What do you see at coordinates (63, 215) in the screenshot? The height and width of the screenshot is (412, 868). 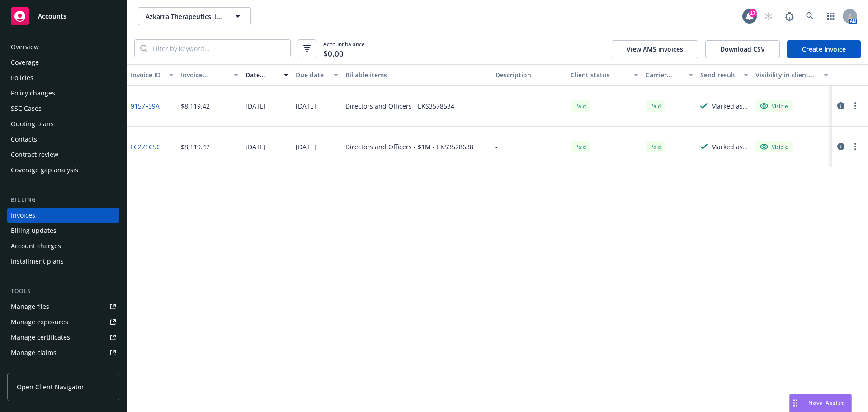 I see `a: Invoices` at bounding box center [63, 215].